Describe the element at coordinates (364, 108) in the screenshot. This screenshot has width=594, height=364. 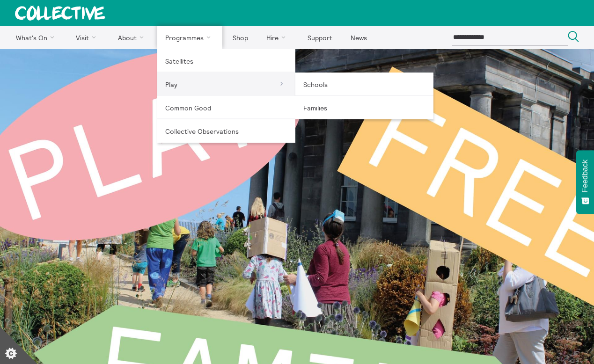
I see `a: Families` at that location.